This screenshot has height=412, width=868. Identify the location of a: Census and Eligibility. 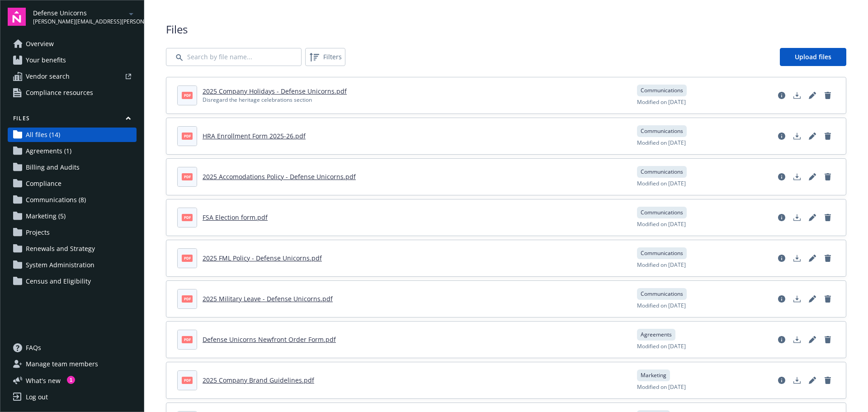
(72, 281).